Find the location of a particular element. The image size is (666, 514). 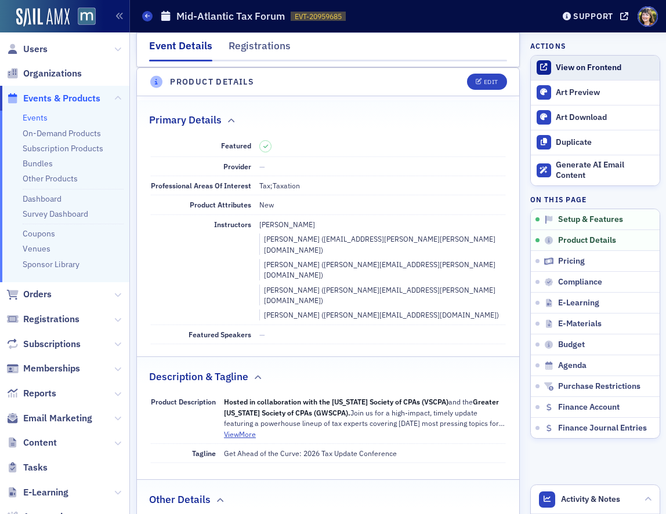

button: Duplicate is located at coordinates (595, 142).